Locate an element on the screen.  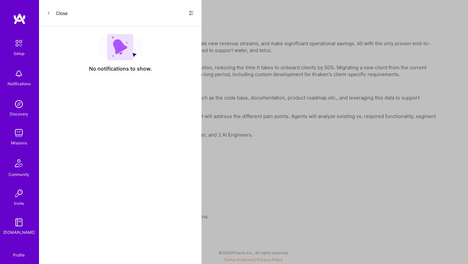
a: Profile is located at coordinates (19, 251).